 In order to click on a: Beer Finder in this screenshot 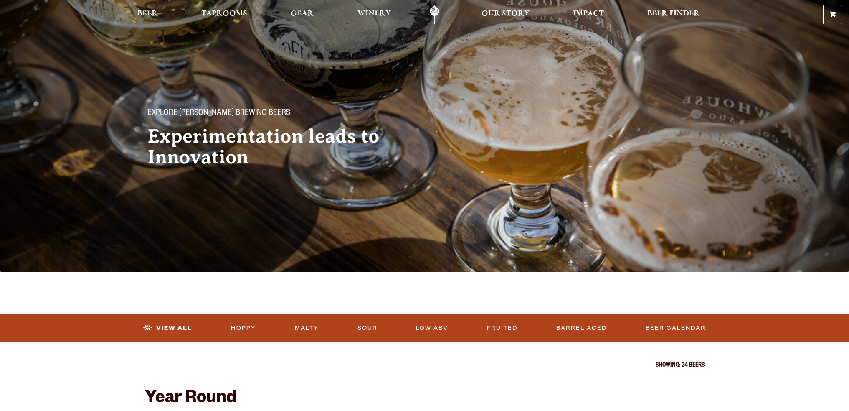, I will do `click(674, 15)`.